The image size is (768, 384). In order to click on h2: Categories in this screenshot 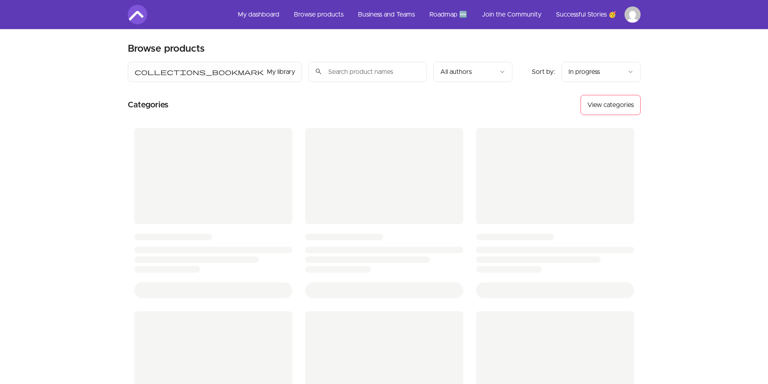, I will do `click(148, 105)`.